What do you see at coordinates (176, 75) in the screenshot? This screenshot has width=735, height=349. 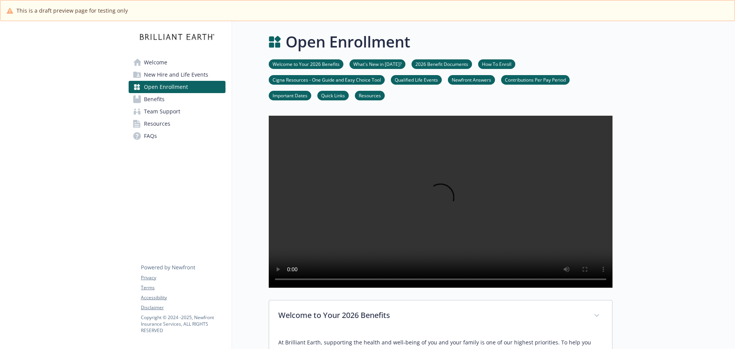 I see `span: New Hire and Life Events` at bounding box center [176, 75].